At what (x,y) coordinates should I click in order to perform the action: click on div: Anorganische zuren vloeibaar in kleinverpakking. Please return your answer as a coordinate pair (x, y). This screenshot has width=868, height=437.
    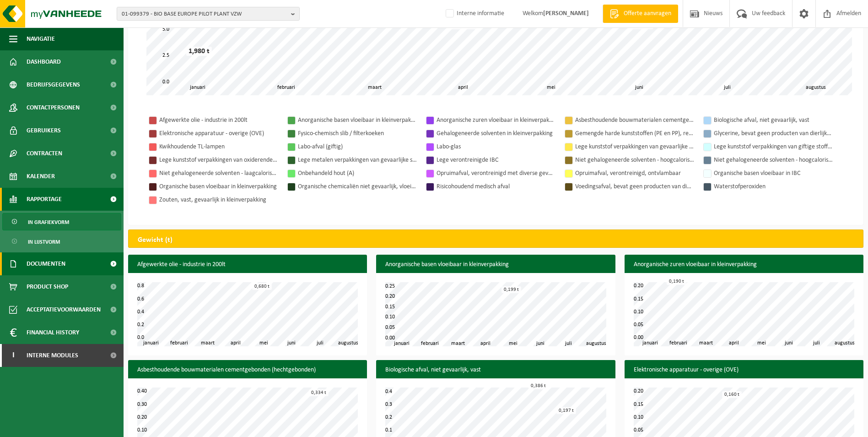
    Looking at the image, I should click on (496, 120).